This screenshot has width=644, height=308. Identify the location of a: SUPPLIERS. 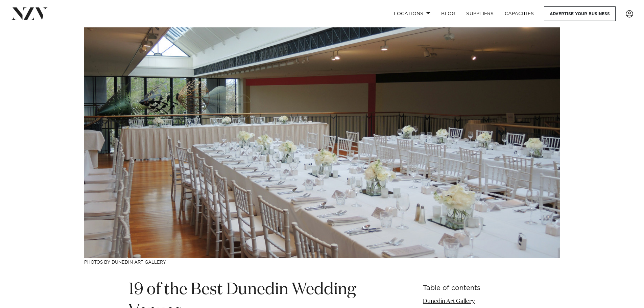
(480, 13).